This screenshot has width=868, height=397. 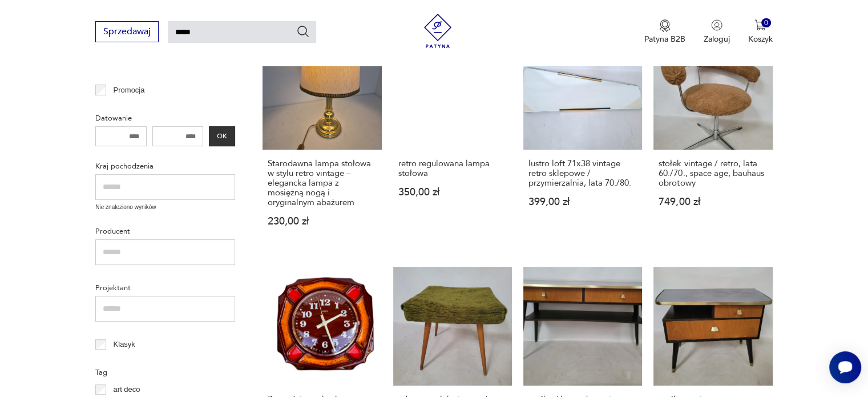 I want to click on p: 230,00 zł, so click(x=322, y=220).